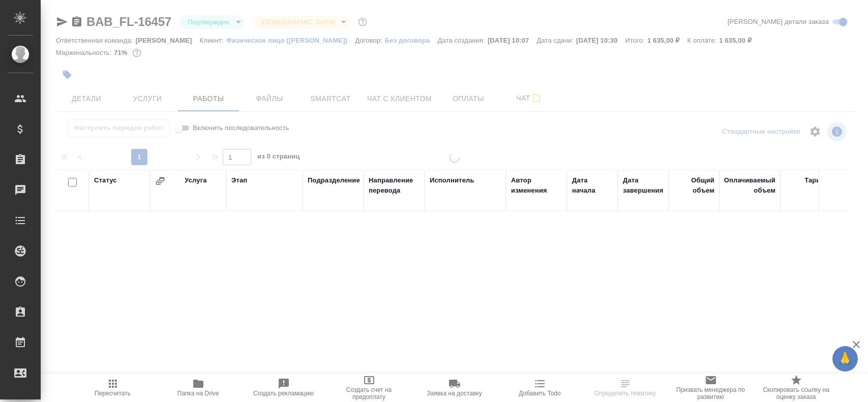  Describe the element at coordinates (643, 185) in the screenshot. I see `div: Дата завершения` at that location.